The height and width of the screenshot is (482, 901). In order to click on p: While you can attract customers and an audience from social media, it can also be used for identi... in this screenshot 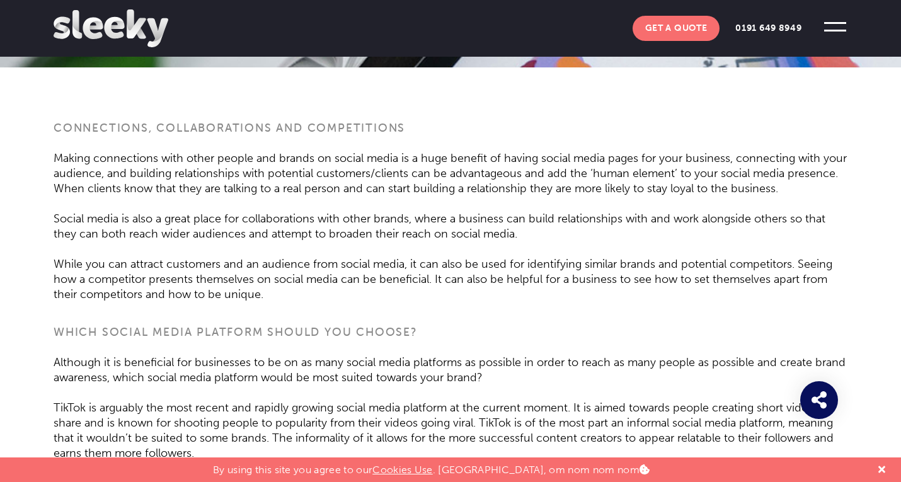, I will do `click(450, 272)`.